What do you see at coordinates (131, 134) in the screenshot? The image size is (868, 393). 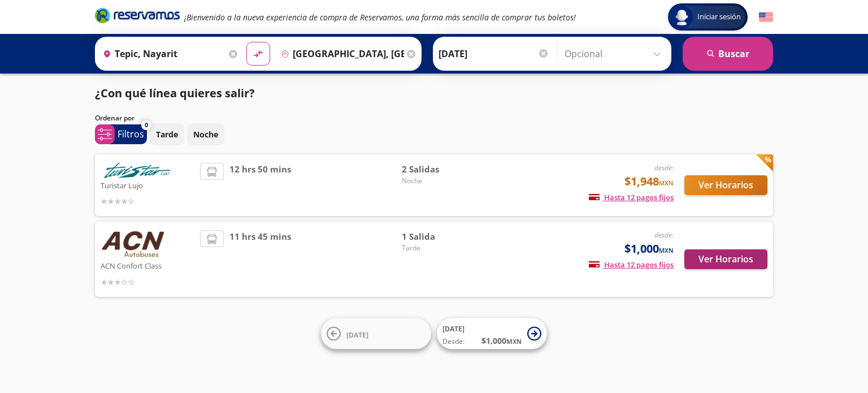 I see `p: Filtros` at bounding box center [131, 134].